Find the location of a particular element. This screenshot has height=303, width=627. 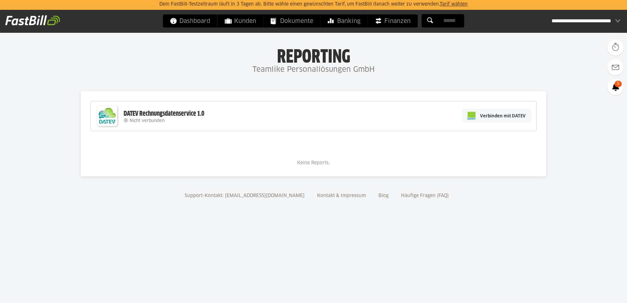

a: Dokumente is located at coordinates (292, 21).